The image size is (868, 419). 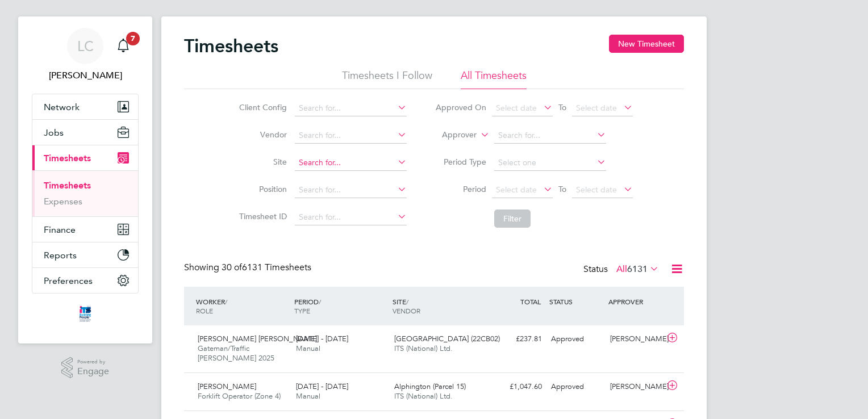 What do you see at coordinates (54, 133) in the screenshot?
I see `span: Jobs` at bounding box center [54, 133].